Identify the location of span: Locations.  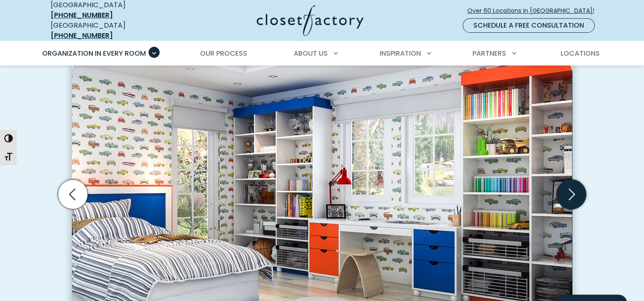
(580, 53).